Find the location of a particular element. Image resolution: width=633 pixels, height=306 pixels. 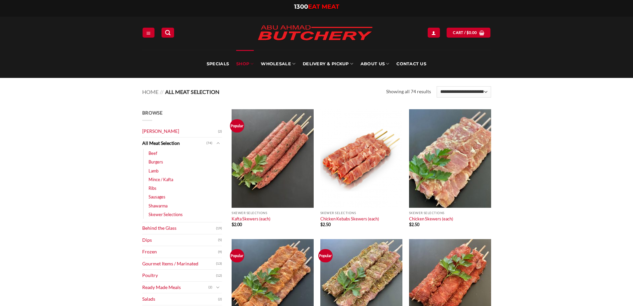

a: Shawarma is located at coordinates (158, 205).